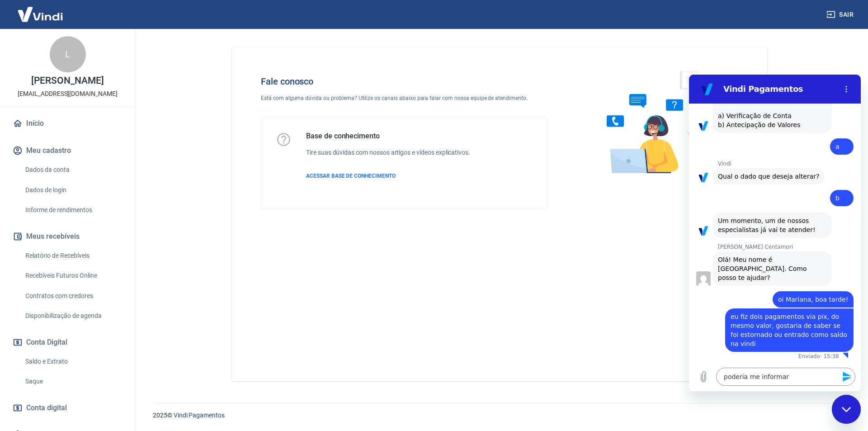 The width and height of the screenshot is (868, 431). Describe the element at coordinates (388, 176) in the screenshot. I see `a: ACESSAR BASE DE CONHECIMENTO` at that location.